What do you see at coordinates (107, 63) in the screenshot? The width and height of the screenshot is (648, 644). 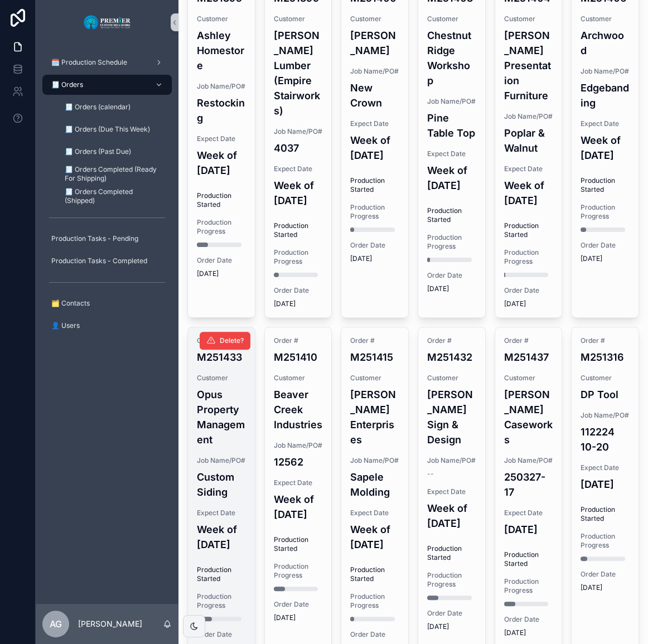 I see `a: 🗓️ Production Schedule` at bounding box center [107, 63].